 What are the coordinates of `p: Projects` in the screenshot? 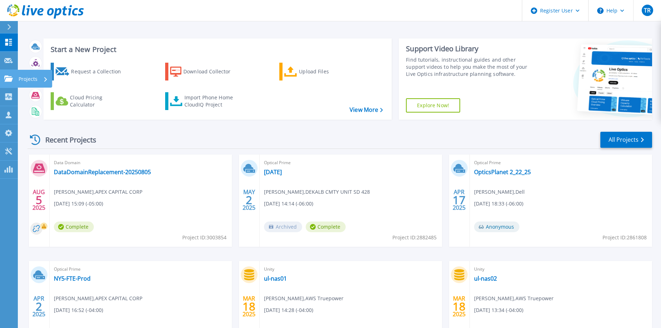 It's located at (28, 79).